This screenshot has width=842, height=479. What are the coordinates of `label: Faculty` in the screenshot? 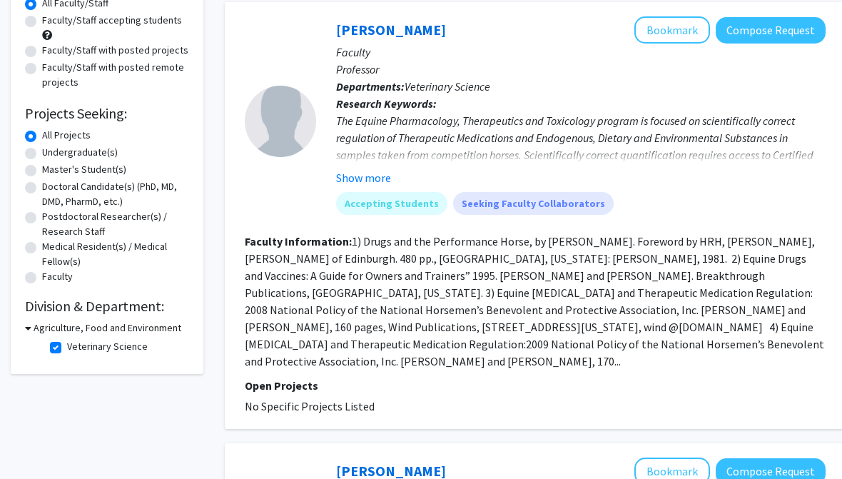 It's located at (57, 276).